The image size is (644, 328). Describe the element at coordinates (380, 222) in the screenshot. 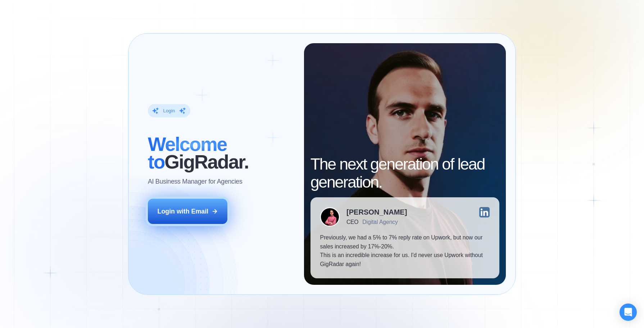

I see `div: Digital Agency` at that location.